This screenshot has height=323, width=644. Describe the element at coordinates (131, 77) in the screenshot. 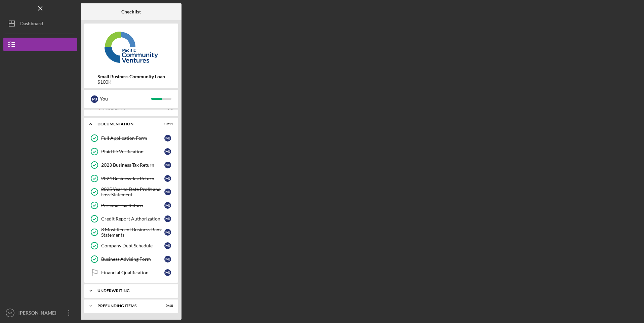

I see `b: Small Business Community Loan` at that location.